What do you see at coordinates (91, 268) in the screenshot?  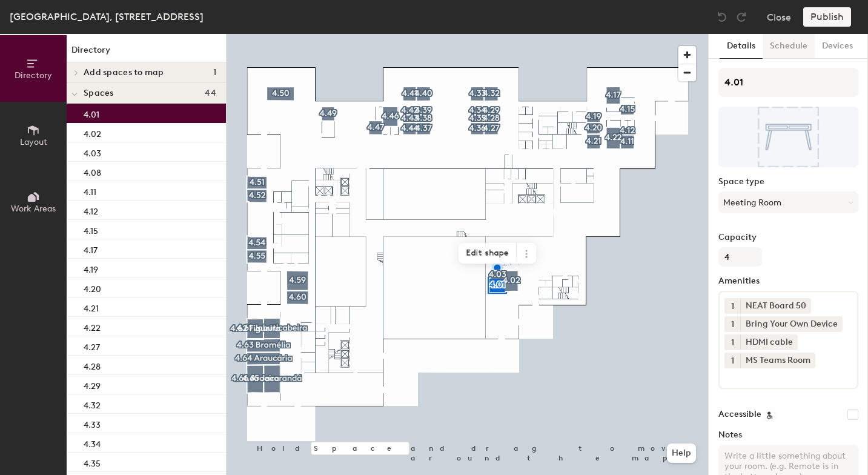 I see `p: 4.19` at bounding box center [91, 268].